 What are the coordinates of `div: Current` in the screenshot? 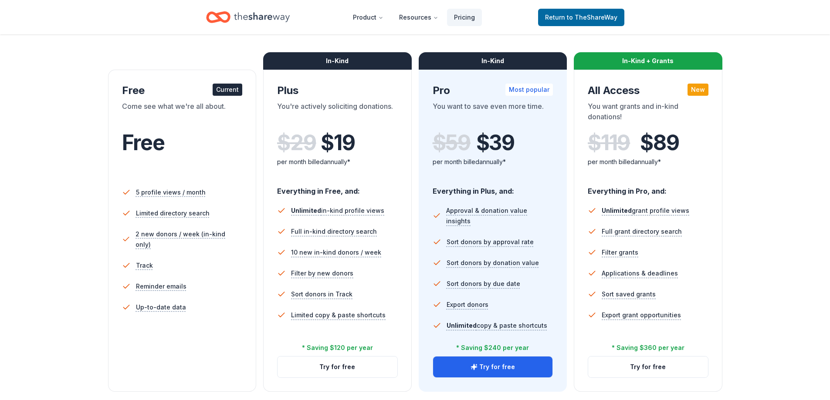 It's located at (227, 90).